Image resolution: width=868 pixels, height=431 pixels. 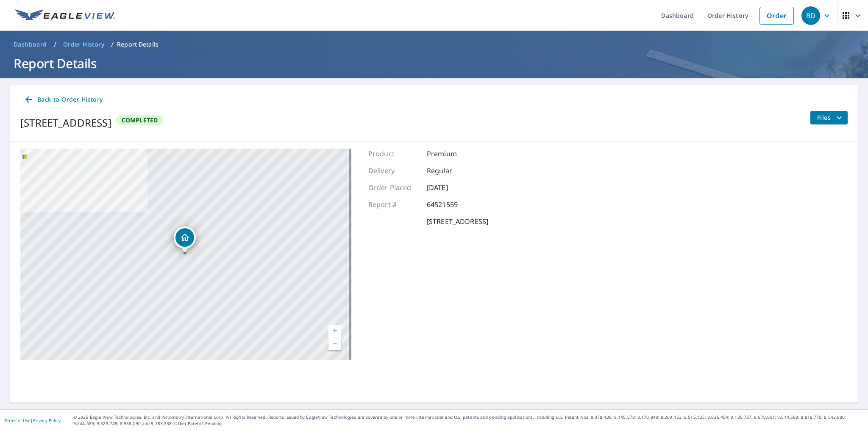 What do you see at coordinates (138, 44) in the screenshot?
I see `p: Report Details` at bounding box center [138, 44].